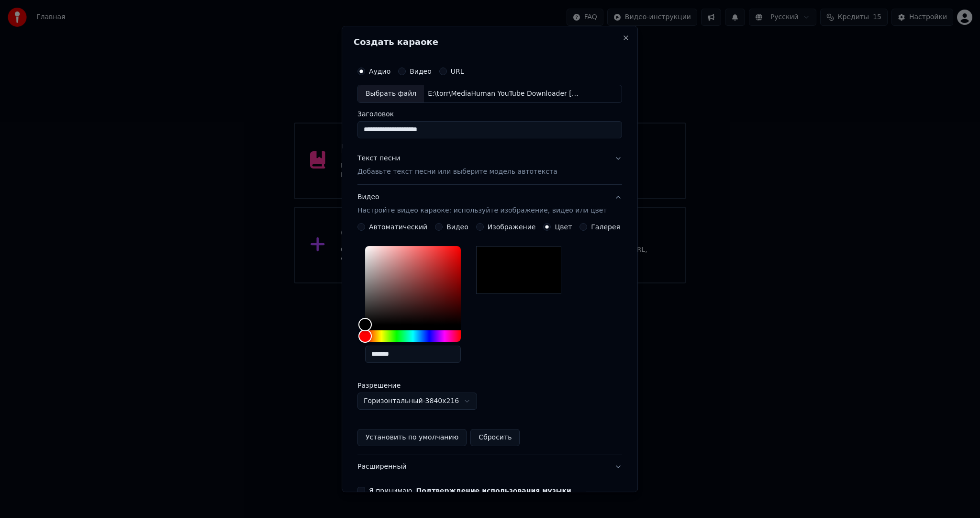 Image resolution: width=980 pixels, height=518 pixels. What do you see at coordinates (458, 71) in the screenshot?
I see `label: URL` at bounding box center [458, 71].